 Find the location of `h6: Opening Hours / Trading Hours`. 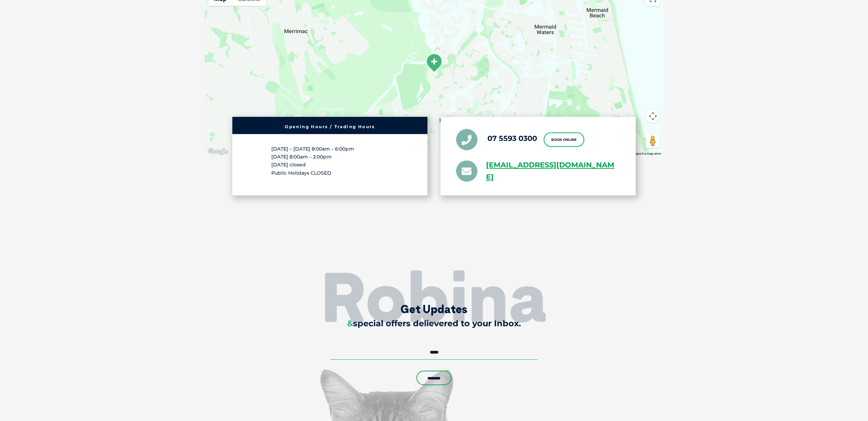

h6: Opening Hours / Trading Hours is located at coordinates (330, 127).